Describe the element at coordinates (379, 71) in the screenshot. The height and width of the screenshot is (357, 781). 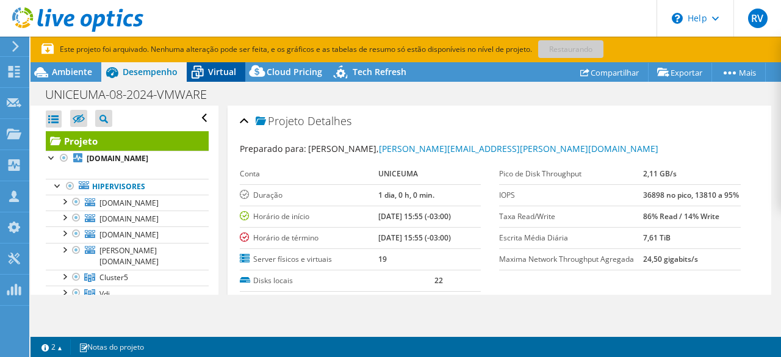
I see `span: Tech Refresh` at that location.